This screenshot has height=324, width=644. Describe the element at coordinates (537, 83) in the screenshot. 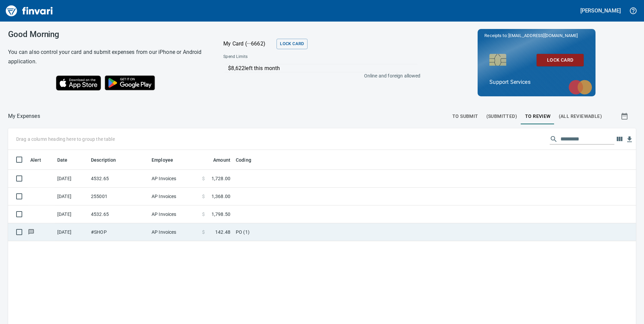

I see `p: Support Services` at that location.